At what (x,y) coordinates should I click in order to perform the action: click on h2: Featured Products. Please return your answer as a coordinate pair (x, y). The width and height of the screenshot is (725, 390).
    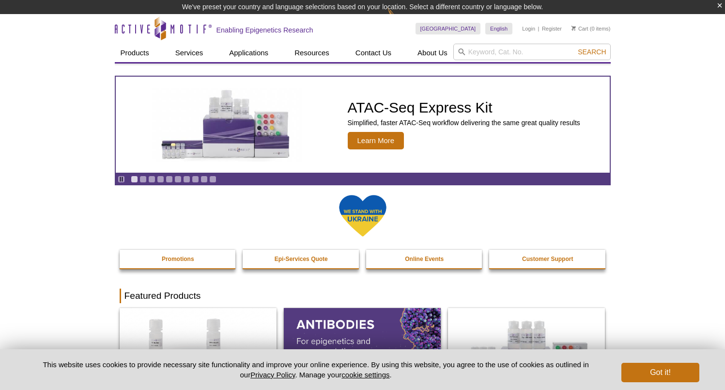
    Looking at the image, I should click on (363, 296).